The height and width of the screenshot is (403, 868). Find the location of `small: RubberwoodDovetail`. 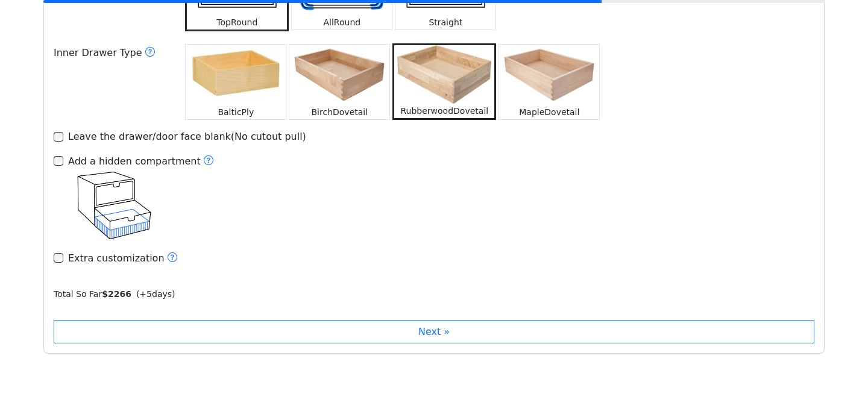

small: RubberwoodDovetail is located at coordinates (444, 111).